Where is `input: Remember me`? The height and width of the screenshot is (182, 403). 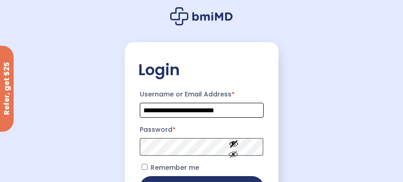 input: Remember me is located at coordinates (144, 167).